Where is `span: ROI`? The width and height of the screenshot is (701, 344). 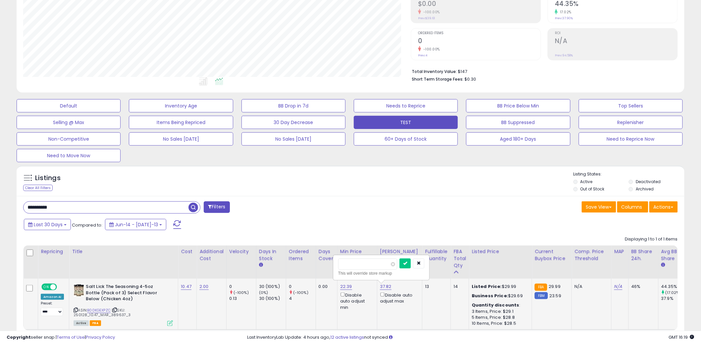 span: ROI is located at coordinates (616, 33).